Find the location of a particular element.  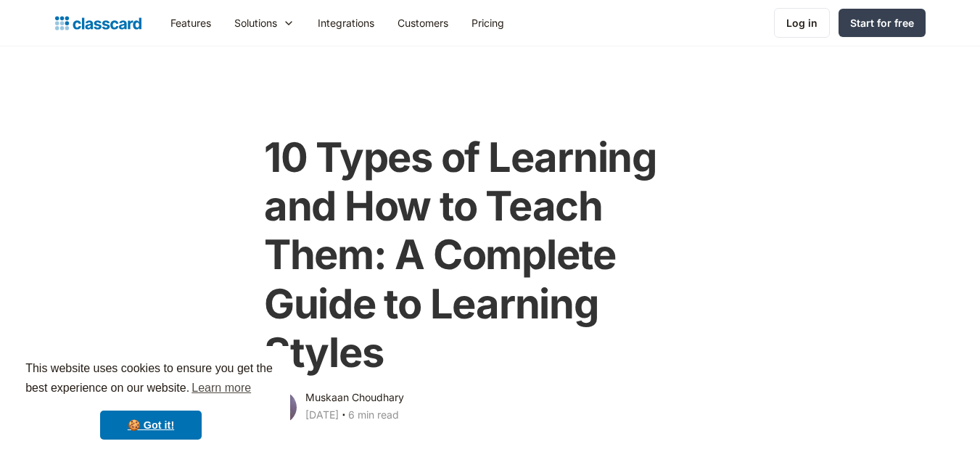

a: Integrations is located at coordinates (346, 23).